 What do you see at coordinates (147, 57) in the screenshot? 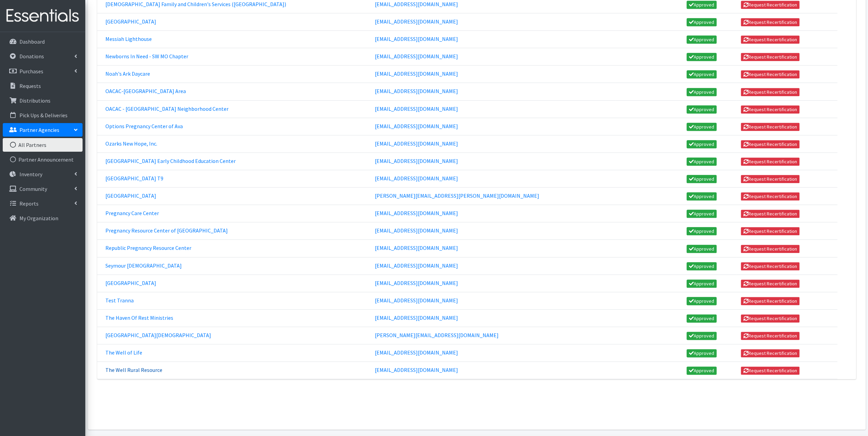
I see `a: Newborns In Need - SW MO Chapter` at bounding box center [147, 57].